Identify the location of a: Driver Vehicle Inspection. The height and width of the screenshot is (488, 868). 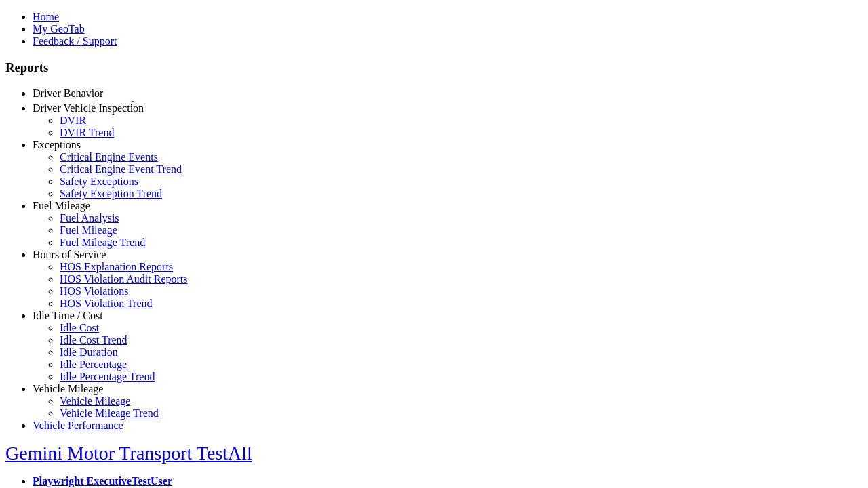
(88, 108).